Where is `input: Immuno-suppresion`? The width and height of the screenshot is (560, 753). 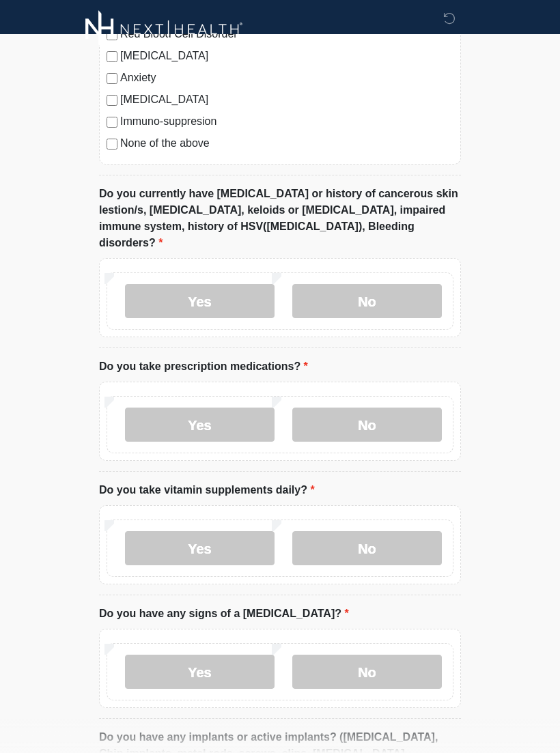 input: Immuno-suppresion is located at coordinates (112, 122).